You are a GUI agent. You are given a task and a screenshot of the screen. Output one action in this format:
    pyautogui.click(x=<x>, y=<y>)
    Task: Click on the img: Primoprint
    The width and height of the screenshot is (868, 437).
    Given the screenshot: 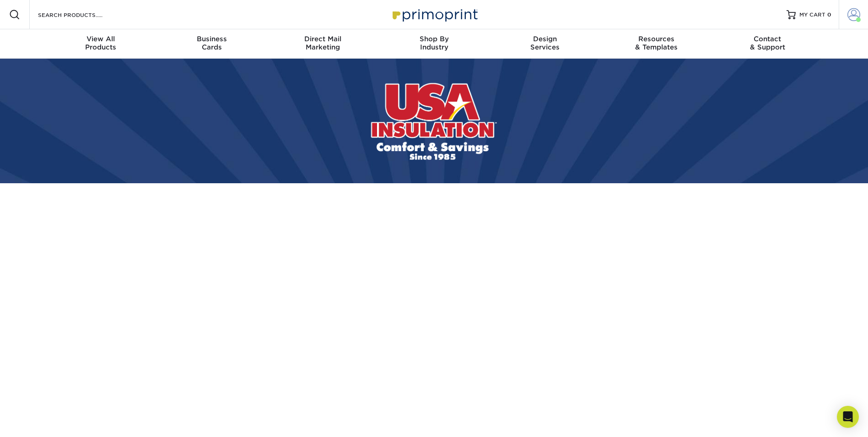 What is the action you would take?
    pyautogui.click(x=434, y=14)
    